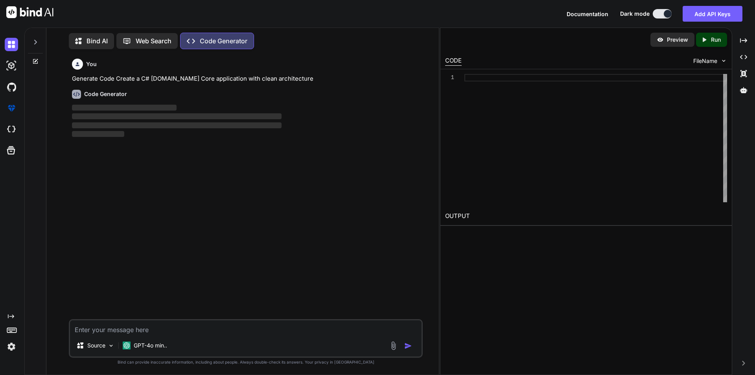 This screenshot has height=375, width=755. Describe the element at coordinates (11, 87) in the screenshot. I see `img: githubDark` at that location.